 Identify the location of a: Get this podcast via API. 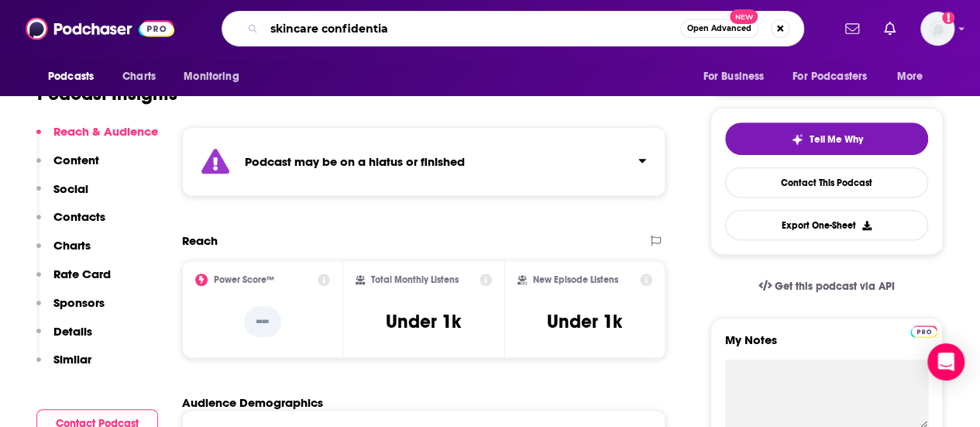
(826, 286).